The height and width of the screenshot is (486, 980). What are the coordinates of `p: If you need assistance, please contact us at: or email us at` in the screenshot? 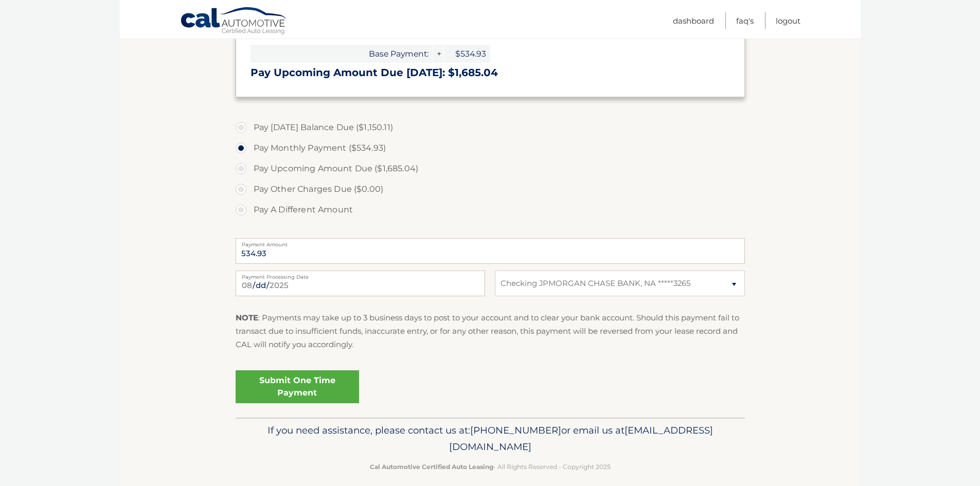 It's located at (490, 438).